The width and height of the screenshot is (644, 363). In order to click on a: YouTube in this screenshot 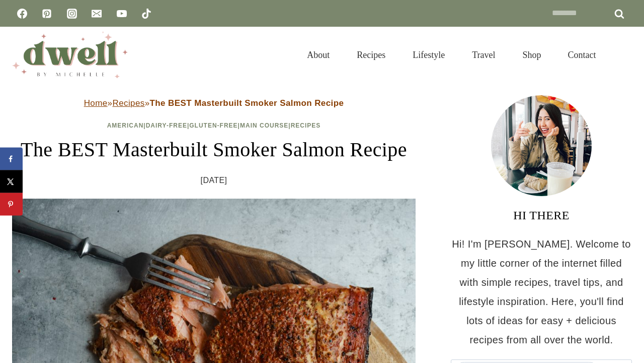, I will do `click(122, 14)`.